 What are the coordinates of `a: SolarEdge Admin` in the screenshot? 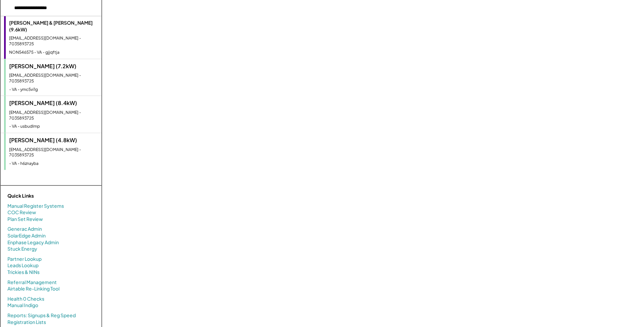 It's located at (27, 236).